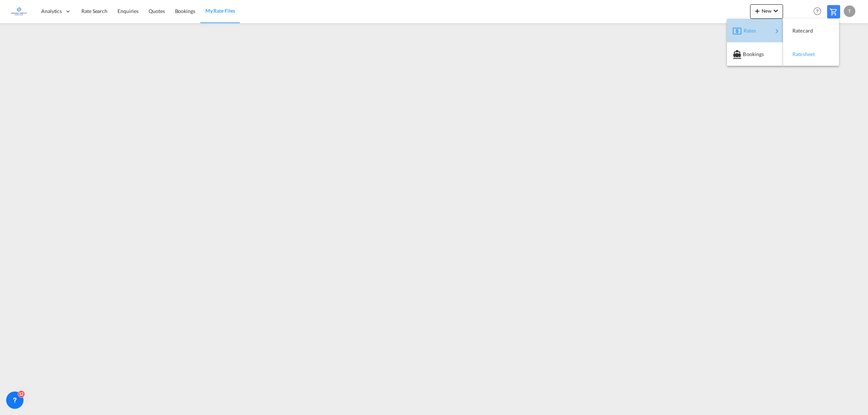  I want to click on div: Bookings, so click(755, 54).